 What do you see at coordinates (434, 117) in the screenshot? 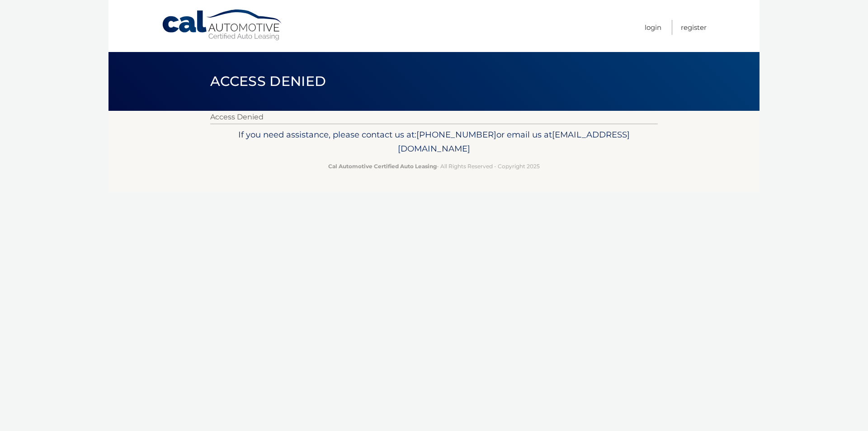
I see `p: Access Denied` at bounding box center [434, 117].